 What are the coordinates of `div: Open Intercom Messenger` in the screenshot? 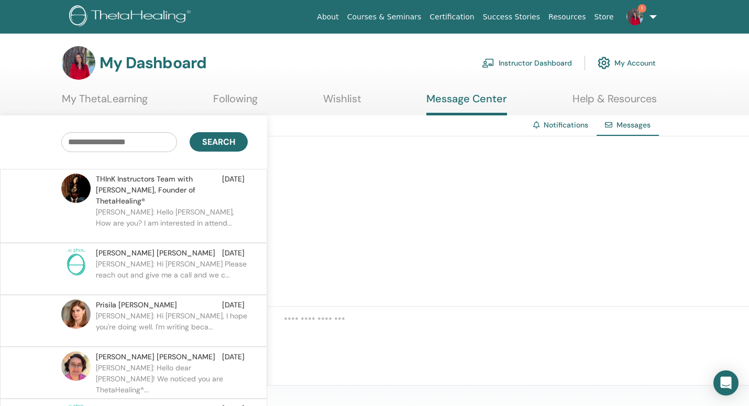 It's located at (726, 383).